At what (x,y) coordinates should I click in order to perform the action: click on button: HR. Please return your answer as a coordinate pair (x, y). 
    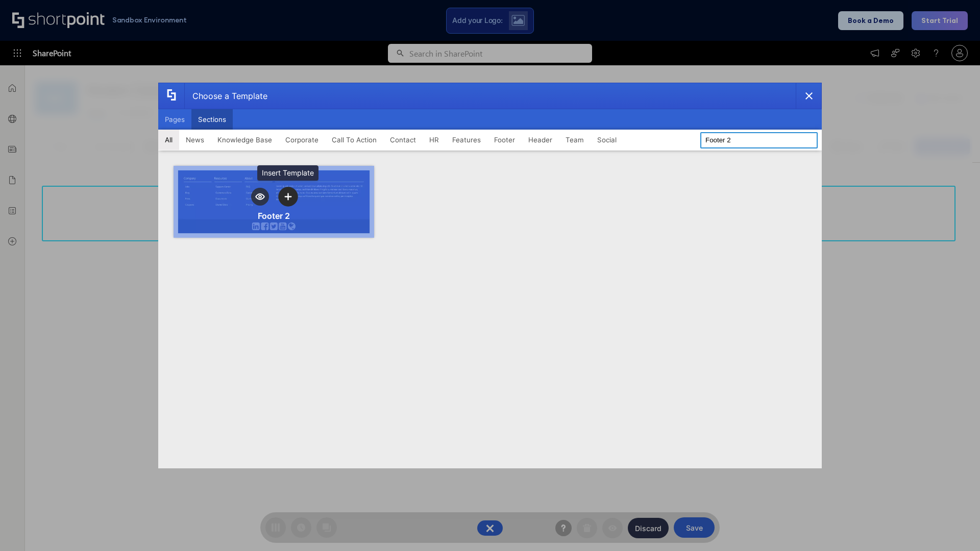
    Looking at the image, I should click on (434, 140).